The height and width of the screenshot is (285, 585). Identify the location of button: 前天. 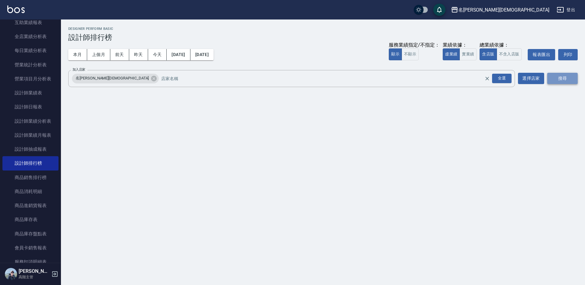
(120, 54).